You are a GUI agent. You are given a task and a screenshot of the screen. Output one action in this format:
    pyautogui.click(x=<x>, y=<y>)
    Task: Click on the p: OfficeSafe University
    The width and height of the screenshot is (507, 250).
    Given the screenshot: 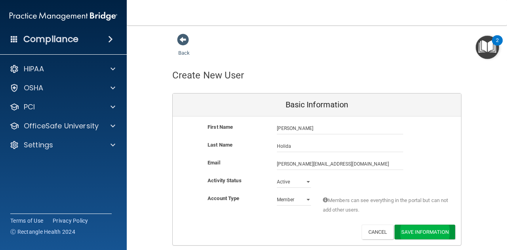 What is the action you would take?
    pyautogui.click(x=61, y=126)
    